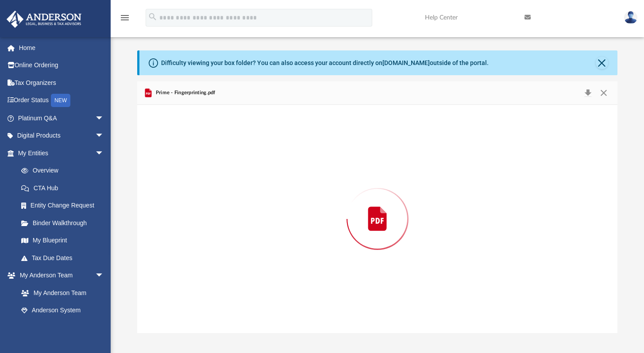 The height and width of the screenshot is (353, 644). I want to click on a: My Anderson Teamarrow_drop_down, so click(59, 276).